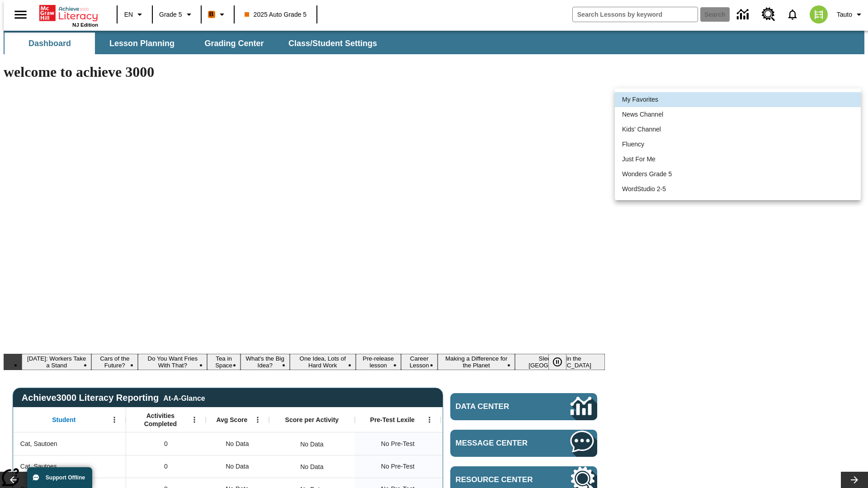 This screenshot has width=868, height=488. Describe the element at coordinates (738, 129) in the screenshot. I see `li: Kids' Channel` at that location.